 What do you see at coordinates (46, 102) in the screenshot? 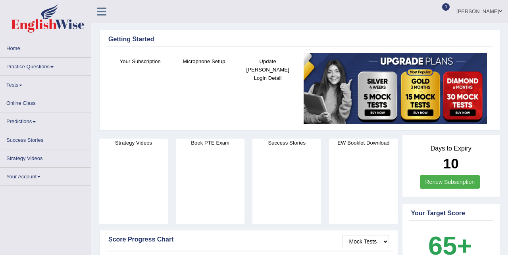
I see `a: Online Class` at bounding box center [46, 102].